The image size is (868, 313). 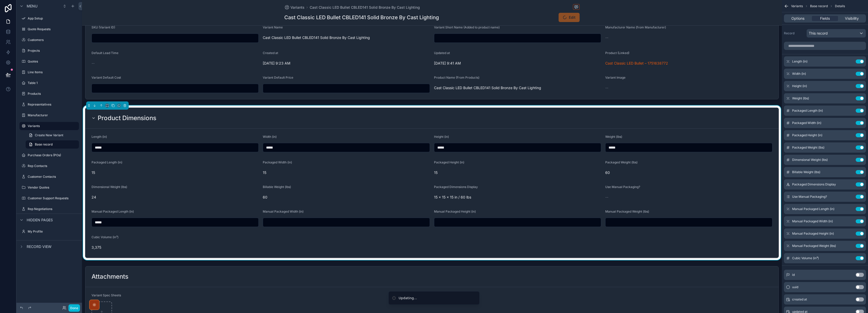 What do you see at coordinates (49, 177) in the screenshot?
I see `a: Customer Contacts` at bounding box center [49, 177].